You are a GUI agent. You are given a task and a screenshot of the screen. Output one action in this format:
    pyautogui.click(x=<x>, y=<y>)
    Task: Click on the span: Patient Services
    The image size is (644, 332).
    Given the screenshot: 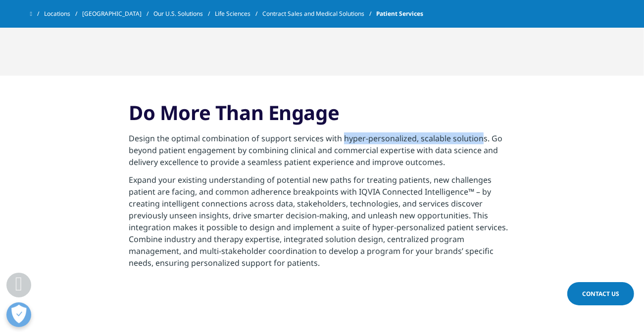 What is the action you would take?
    pyautogui.click(x=399, y=14)
    